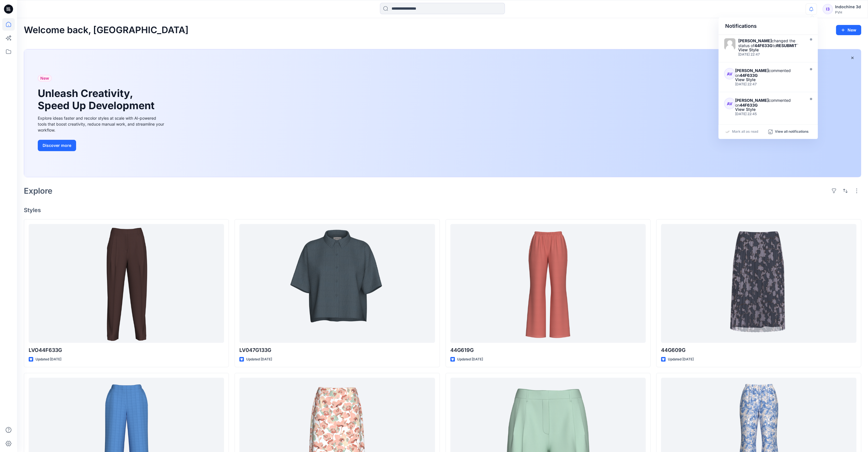 This screenshot has width=868, height=452. I want to click on button: New, so click(849, 30).